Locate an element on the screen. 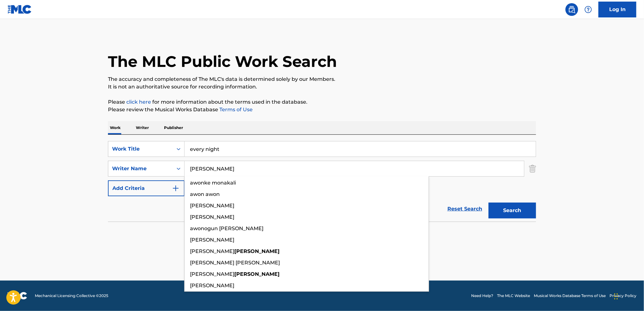  div: Drag is located at coordinates (617, 297).